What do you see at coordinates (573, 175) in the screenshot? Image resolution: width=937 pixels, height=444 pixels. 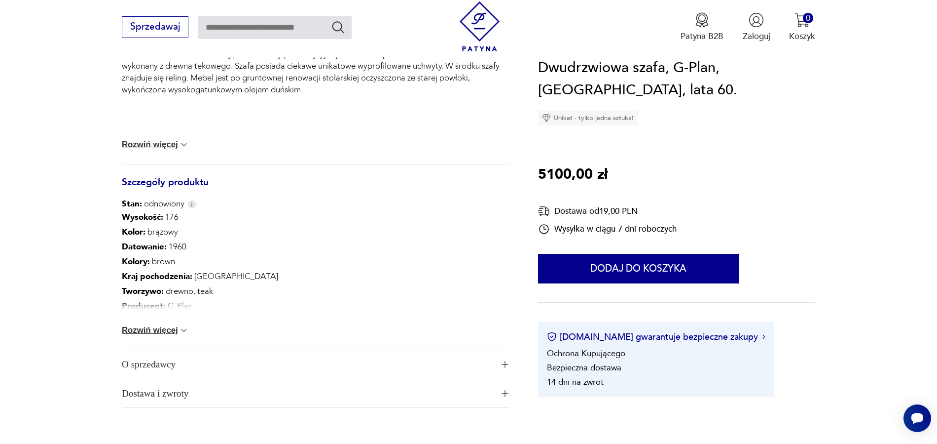 I see `p: 5100,00 zł` at bounding box center [573, 175].